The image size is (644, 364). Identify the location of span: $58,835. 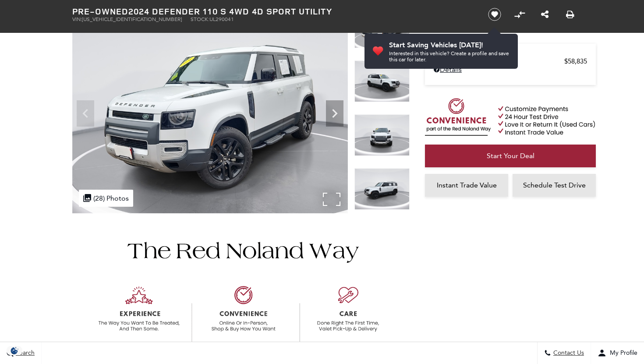
(576, 61).